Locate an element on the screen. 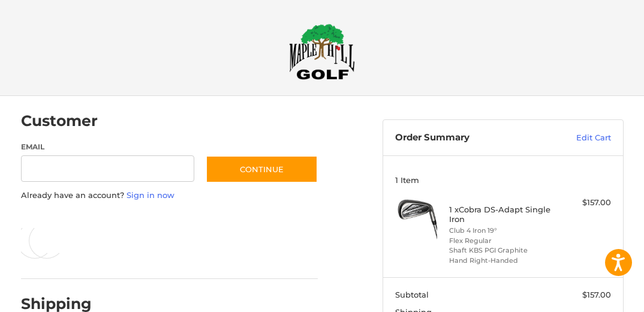 This screenshot has width=644, height=312. li: Flex Regular is located at coordinates (502, 241).